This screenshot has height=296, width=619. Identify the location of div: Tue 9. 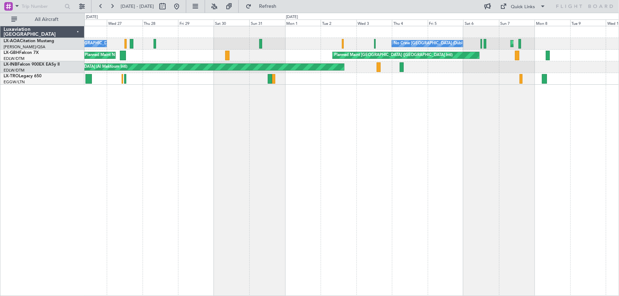
(588, 23).